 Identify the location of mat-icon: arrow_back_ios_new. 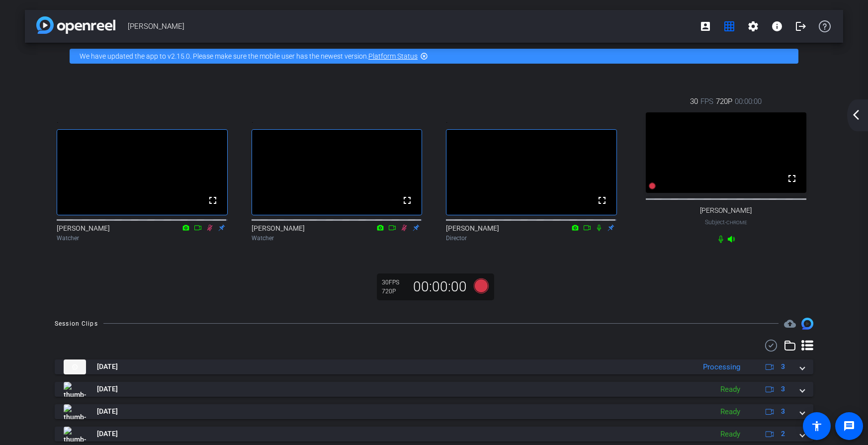
(856, 115).